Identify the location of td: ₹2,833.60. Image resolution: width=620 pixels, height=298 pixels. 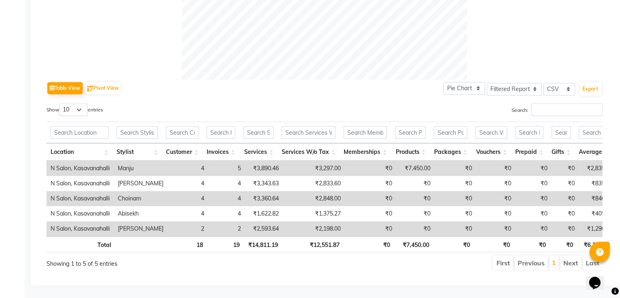
(314, 183).